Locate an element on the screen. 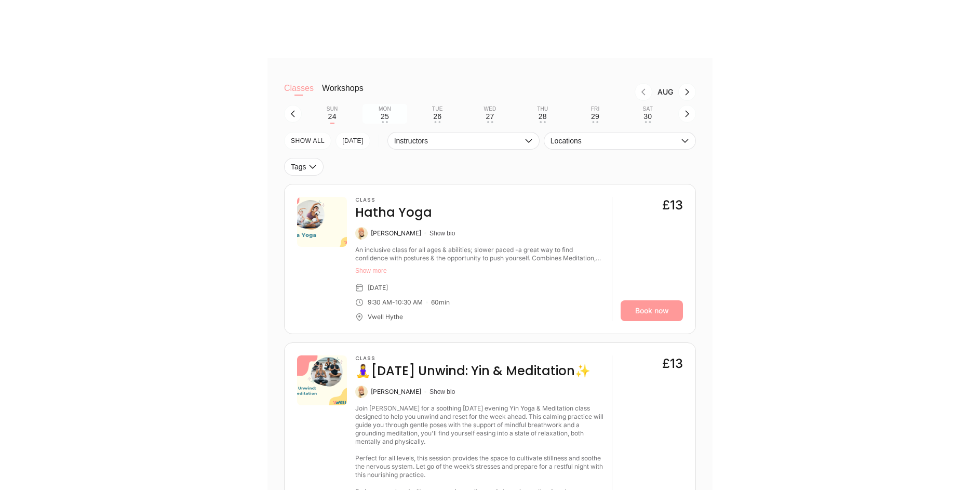 Image resolution: width=980 pixels, height=490 pixels. img: bc6f3b55-925b-4f44-bcf2-6a6154d4ca1d.png is located at coordinates (322, 380).